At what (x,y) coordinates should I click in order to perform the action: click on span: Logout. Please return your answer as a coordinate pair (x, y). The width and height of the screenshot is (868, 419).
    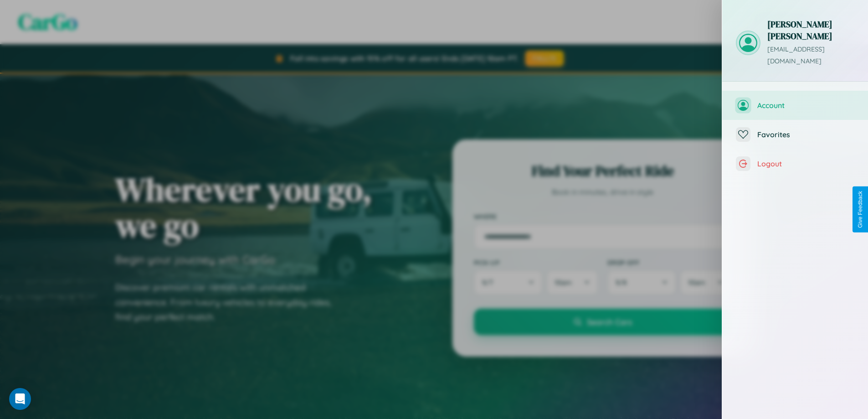
    Looking at the image, I should click on (805, 164).